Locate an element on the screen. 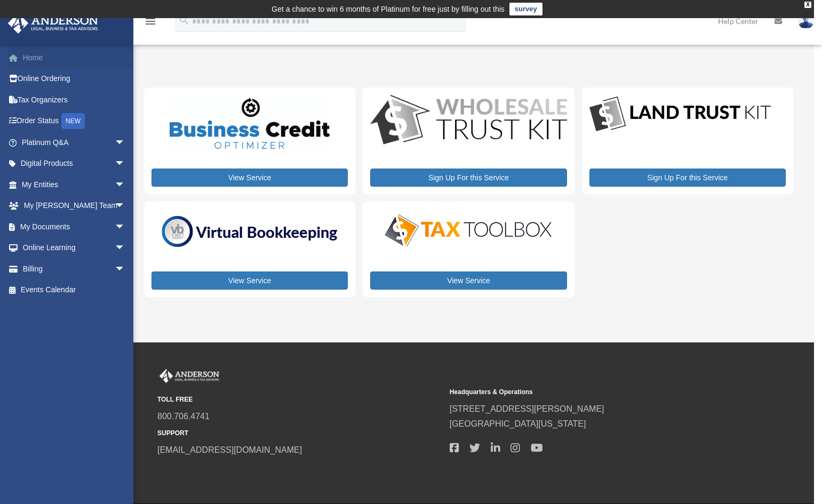 The height and width of the screenshot is (504, 822). a: My Entitiesarrow_drop_down is located at coordinates (75, 184).